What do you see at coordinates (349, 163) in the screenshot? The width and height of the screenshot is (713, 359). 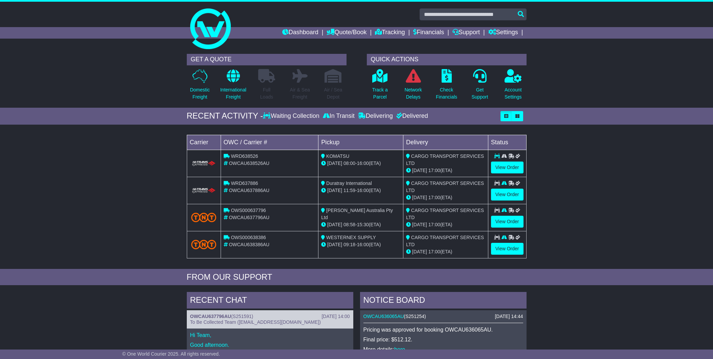 I see `span: 08:00` at bounding box center [349, 163].